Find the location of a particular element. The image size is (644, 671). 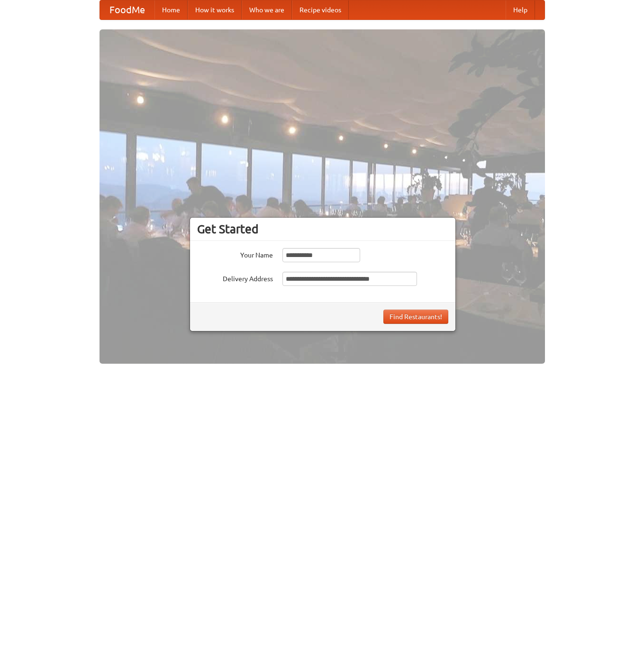

a: Recipe videos is located at coordinates (320, 10).